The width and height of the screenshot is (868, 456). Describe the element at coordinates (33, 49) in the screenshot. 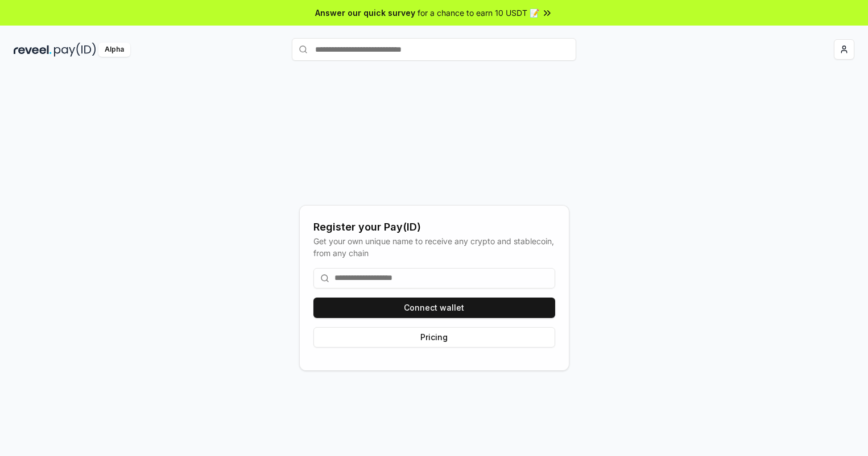

I see `img: reveel_dark` at that location.